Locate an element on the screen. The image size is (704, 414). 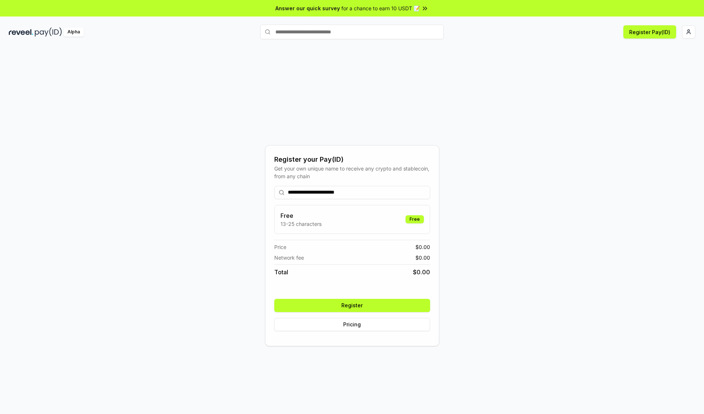
div: Alpha is located at coordinates (74, 32).